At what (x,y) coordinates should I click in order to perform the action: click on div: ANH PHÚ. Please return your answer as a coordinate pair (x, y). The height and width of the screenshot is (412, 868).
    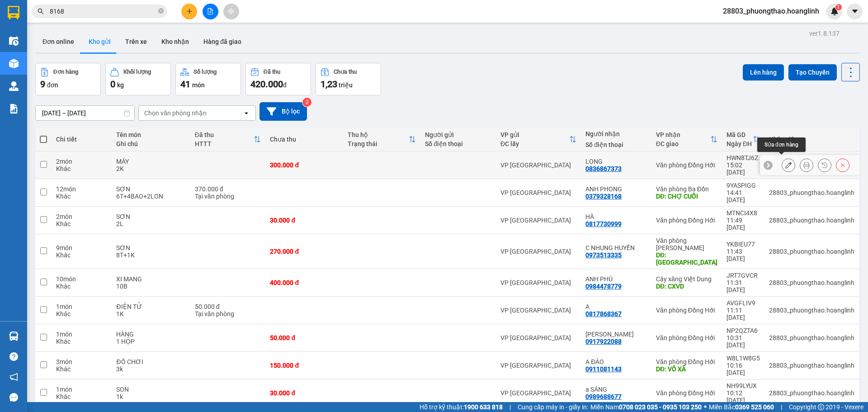
    Looking at the image, I should click on (616, 279).